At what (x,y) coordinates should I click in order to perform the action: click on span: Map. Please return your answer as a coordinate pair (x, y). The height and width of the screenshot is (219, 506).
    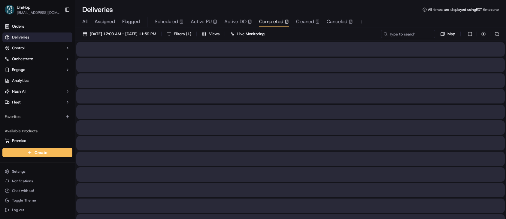
    Looking at the image, I should click on (451, 34).